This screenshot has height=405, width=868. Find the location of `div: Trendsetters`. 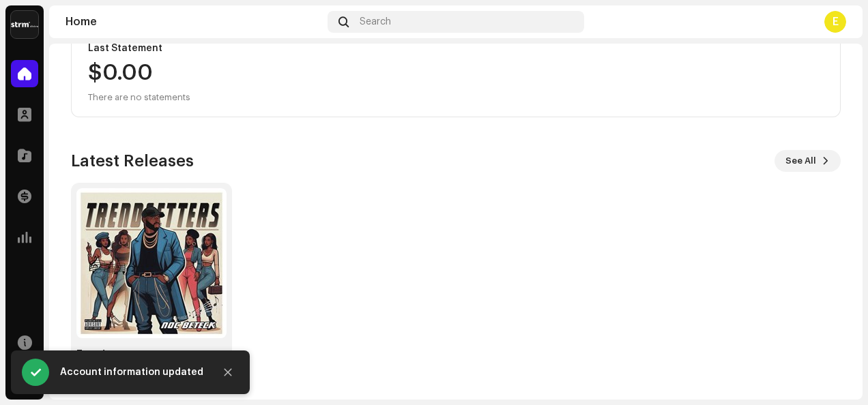

div: Trendsetters is located at coordinates (152, 355).